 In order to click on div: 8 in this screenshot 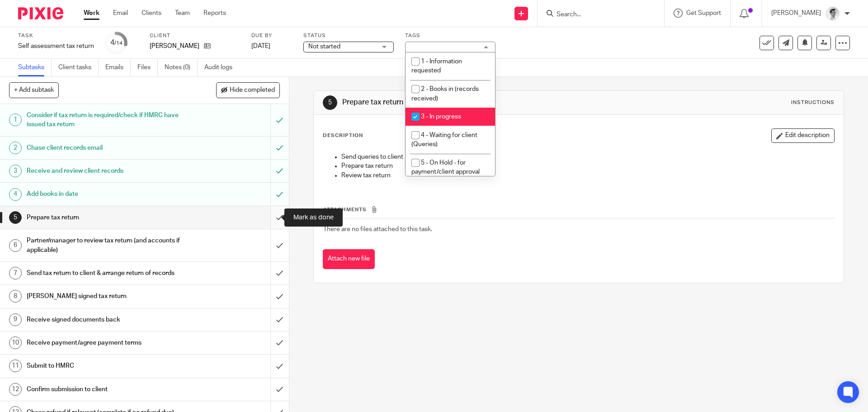, I will do `click(15, 296)`.